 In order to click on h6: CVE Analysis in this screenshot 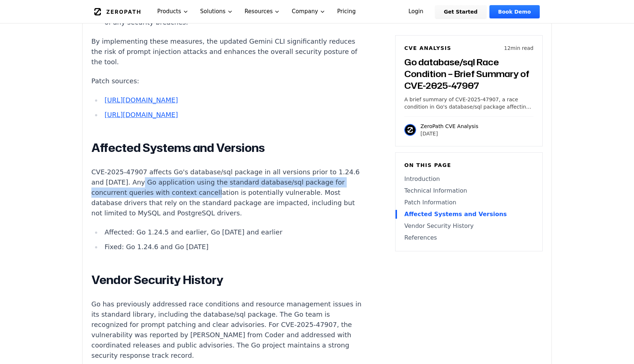, I will do `click(428, 48)`.